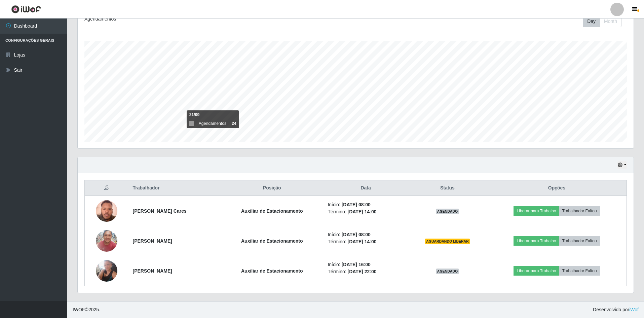 The width and height of the screenshot is (644, 318). Describe the element at coordinates (86, 309) in the screenshot. I see `span: © 2025 .` at that location.